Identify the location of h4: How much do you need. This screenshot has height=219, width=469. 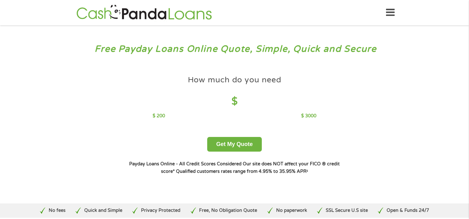
(235, 80).